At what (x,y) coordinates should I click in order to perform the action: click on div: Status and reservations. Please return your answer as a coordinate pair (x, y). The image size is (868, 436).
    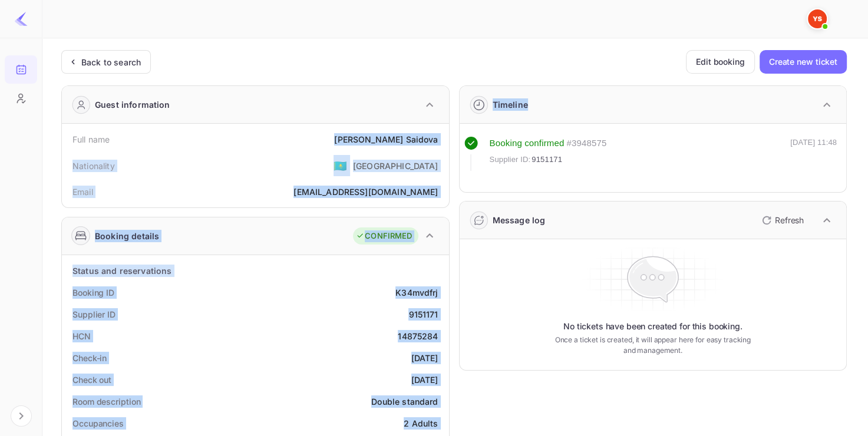
    Looking at the image, I should click on (122, 270).